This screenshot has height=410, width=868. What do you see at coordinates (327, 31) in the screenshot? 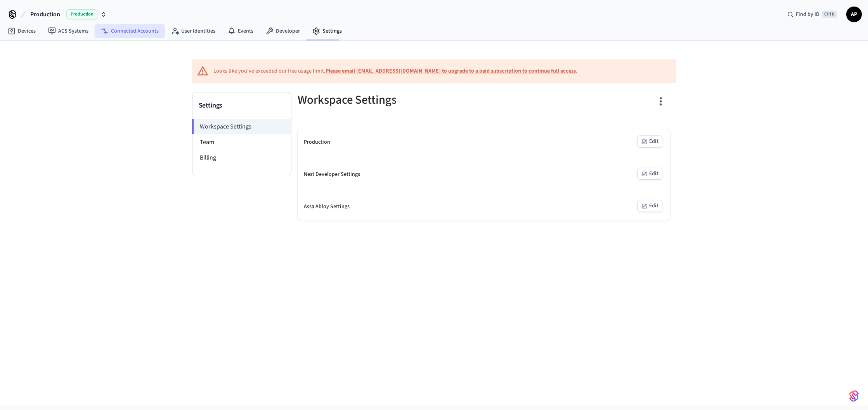
I see `a: Settings` at bounding box center [327, 31].